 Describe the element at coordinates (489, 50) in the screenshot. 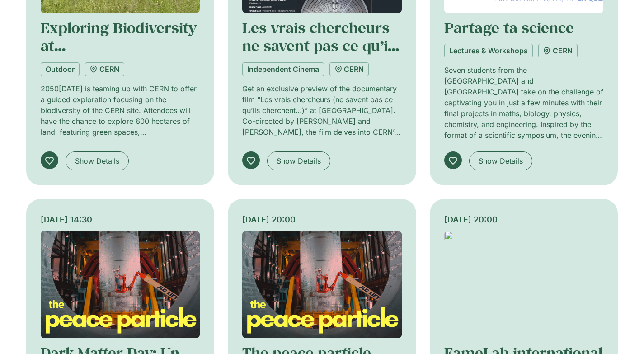

I see `a: Lectures & Workshops` at that location.